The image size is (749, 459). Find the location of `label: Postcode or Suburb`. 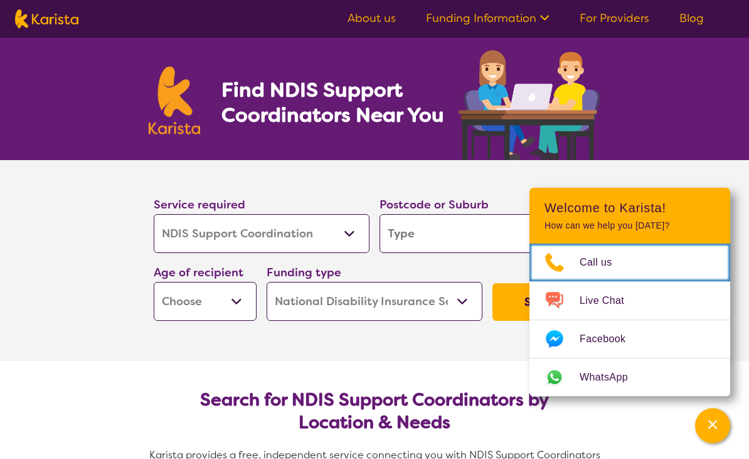

label: Postcode or Suburb is located at coordinates (434, 205).